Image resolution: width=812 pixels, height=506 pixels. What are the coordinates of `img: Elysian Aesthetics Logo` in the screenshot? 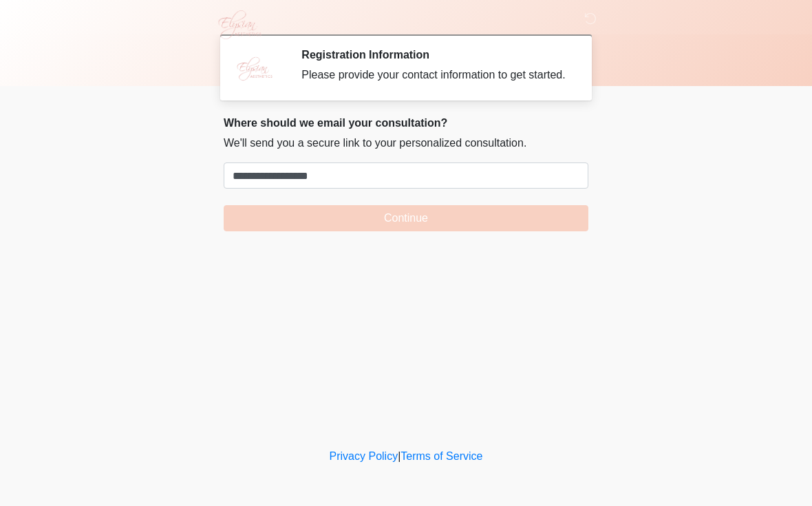 It's located at (238, 25).